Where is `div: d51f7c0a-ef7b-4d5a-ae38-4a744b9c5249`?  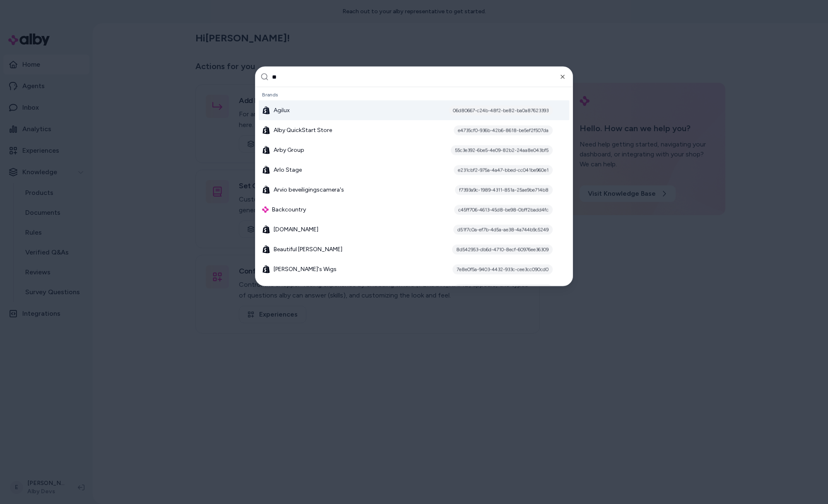 div: d51f7c0a-ef7b-4d5a-ae38-4a744b9c5249 is located at coordinates (503, 230).